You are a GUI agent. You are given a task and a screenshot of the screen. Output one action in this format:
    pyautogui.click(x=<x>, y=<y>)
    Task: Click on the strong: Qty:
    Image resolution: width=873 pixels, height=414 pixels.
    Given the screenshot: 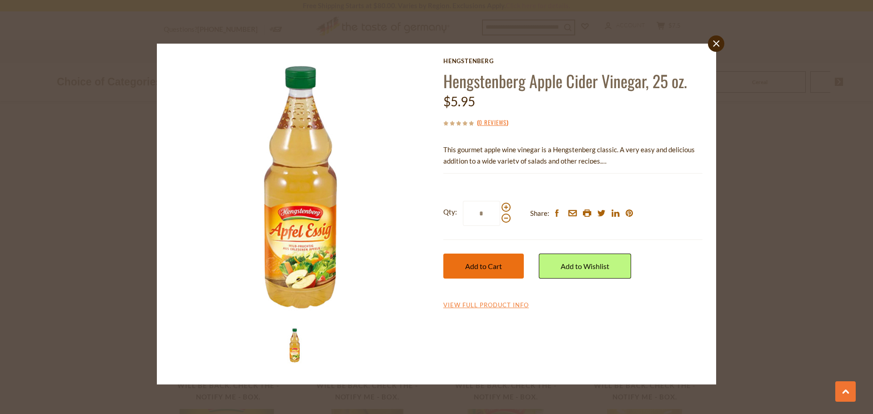 What is the action you would take?
    pyautogui.click(x=450, y=212)
    